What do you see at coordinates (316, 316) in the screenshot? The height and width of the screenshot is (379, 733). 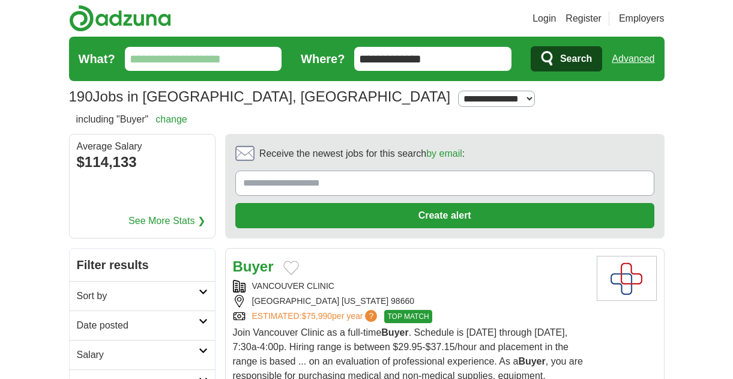 I see `a: ESTIMATED:$75,990per year?` at bounding box center [316, 316].